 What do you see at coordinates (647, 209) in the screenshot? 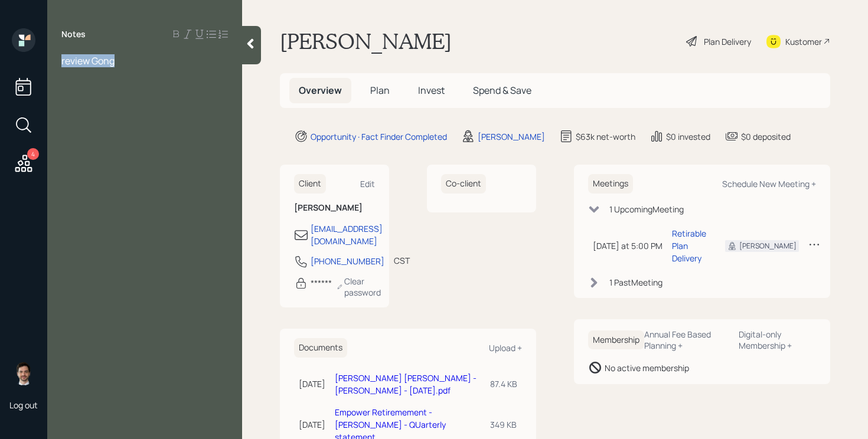
I see `div: 1 Upcoming Meeting` at bounding box center [647, 209].